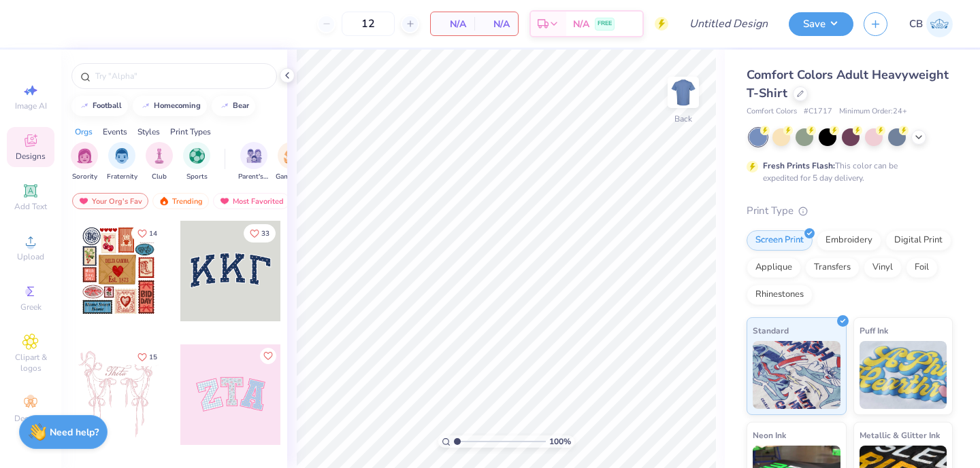  Describe the element at coordinates (149, 132) in the screenshot. I see `div: Styles` at that location.